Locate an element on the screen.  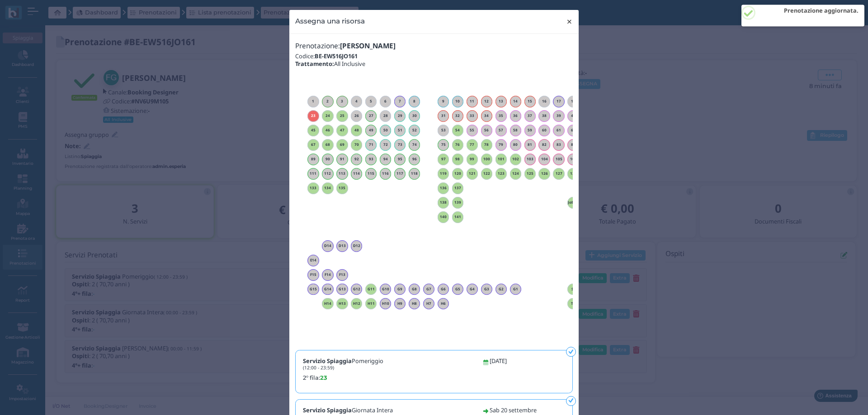
h6: 124 is located at coordinates (516, 173).